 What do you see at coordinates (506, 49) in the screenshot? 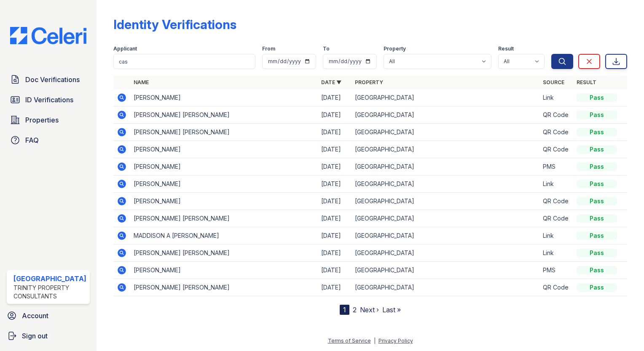
I see `label: Result` at bounding box center [506, 49].